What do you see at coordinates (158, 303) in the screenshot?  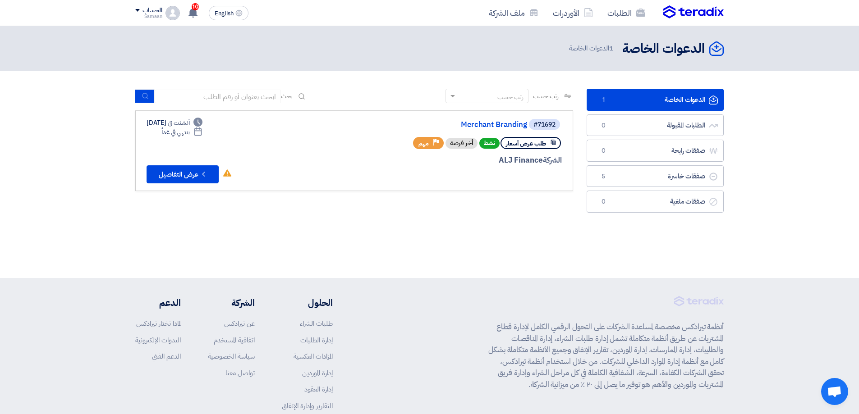 I see `li: الدعم` at bounding box center [158, 303].